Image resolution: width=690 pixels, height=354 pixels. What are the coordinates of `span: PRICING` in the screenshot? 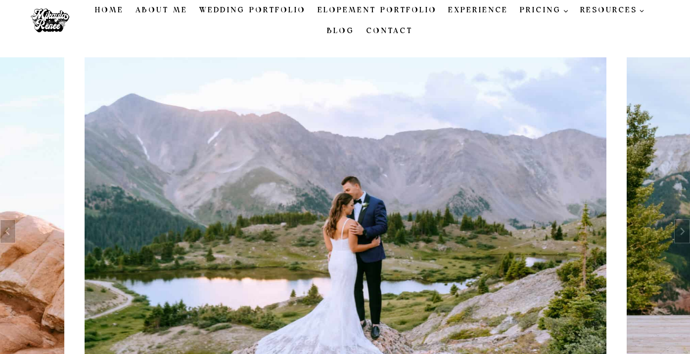 It's located at (544, 10).